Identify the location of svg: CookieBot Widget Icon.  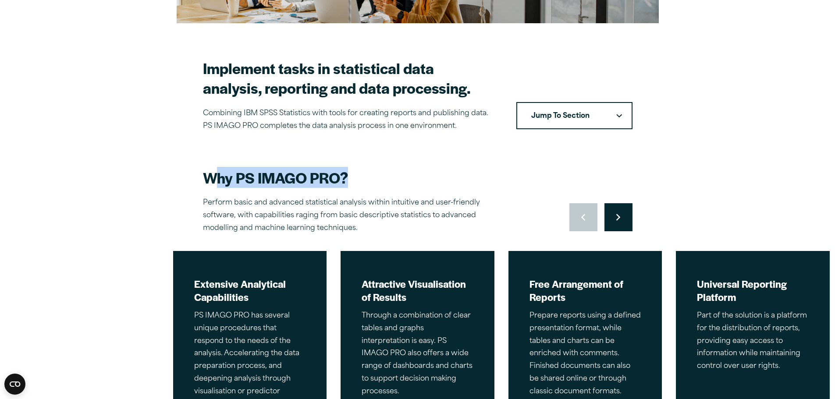
(15, 384).